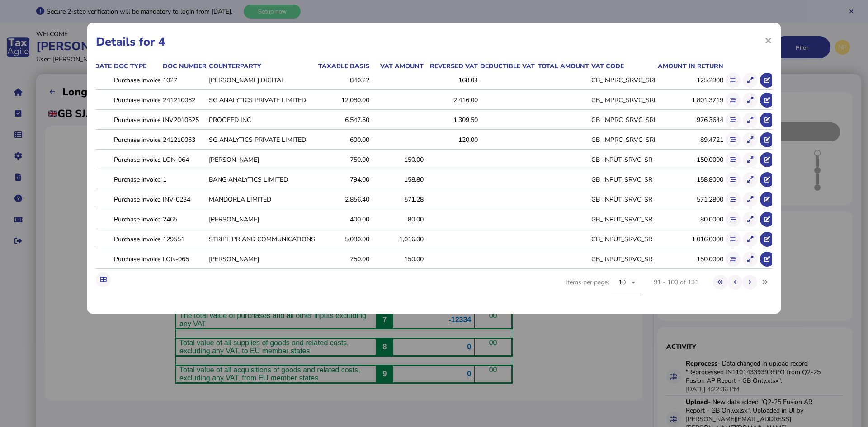  What do you see at coordinates (750, 282) in the screenshot?
I see `button: Next page` at bounding box center [750, 282].